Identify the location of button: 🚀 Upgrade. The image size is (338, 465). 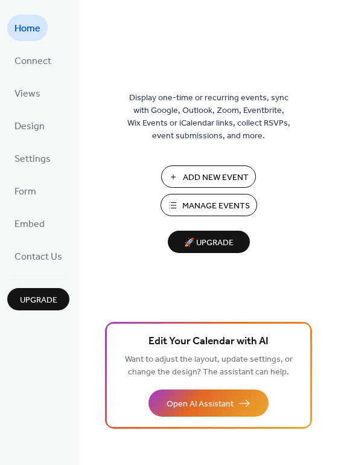
(209, 242).